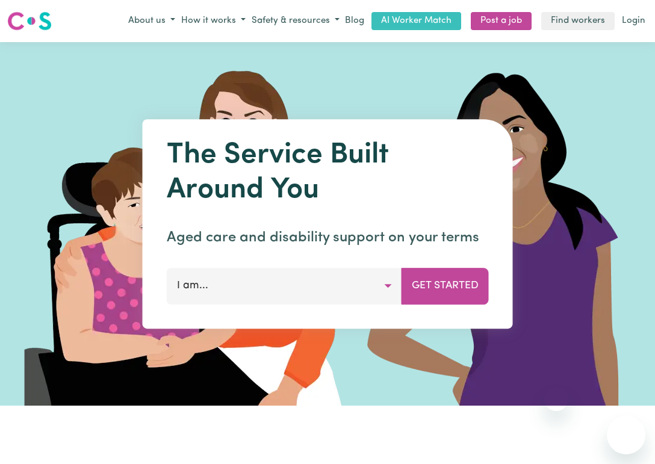 Image resolution: width=655 pixels, height=464 pixels. What do you see at coordinates (416, 21) in the screenshot?
I see `a: AI Worker Match` at bounding box center [416, 21].